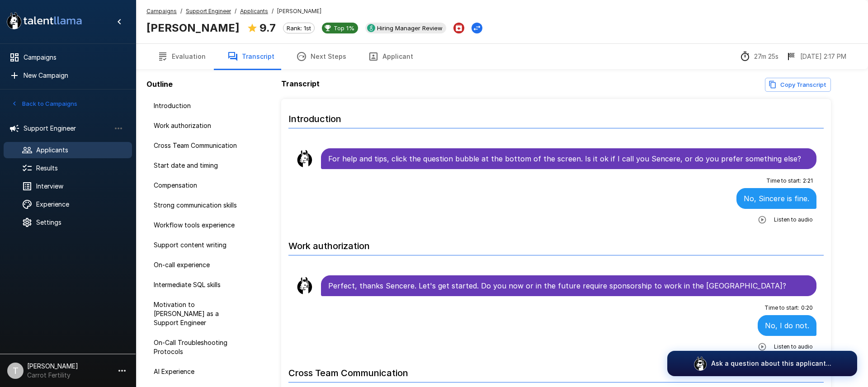 The image size is (868, 387). I want to click on p: Ask a question about this applicant..., so click(771, 363).